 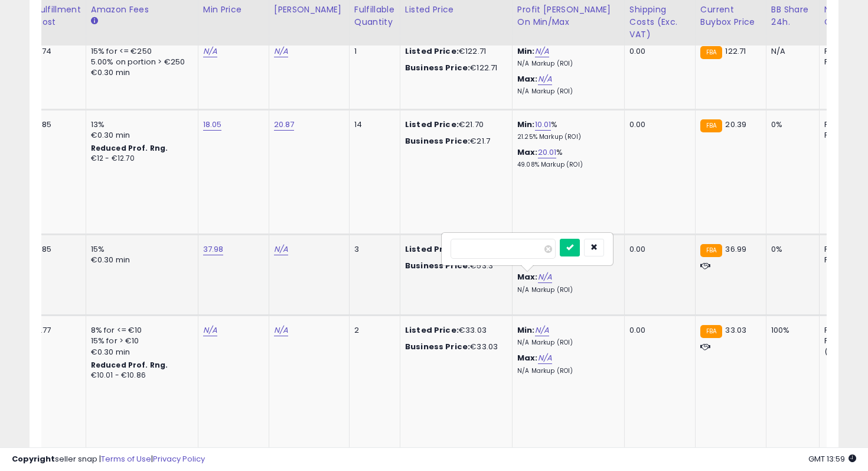 I want to click on a: 37.98, so click(x=214, y=249).